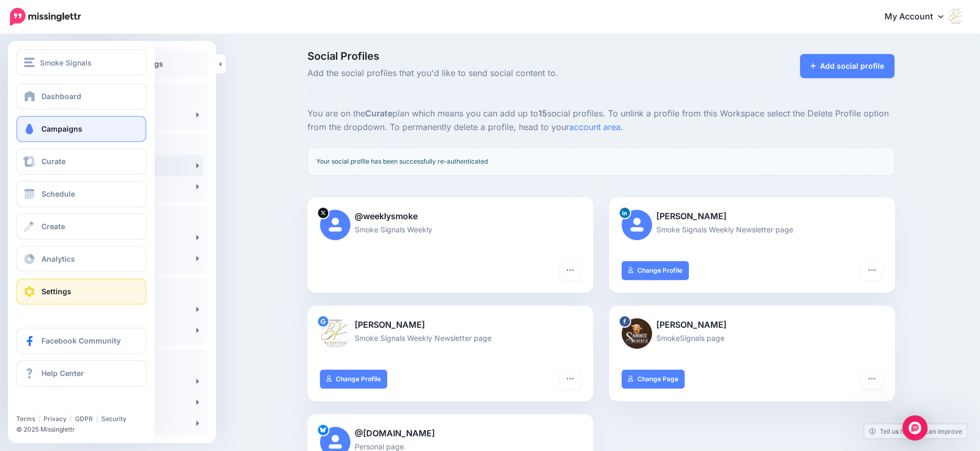 This screenshot has width=980, height=451. What do you see at coordinates (450, 229) in the screenshot?
I see `p: Smoke Signals Weekly` at bounding box center [450, 229].